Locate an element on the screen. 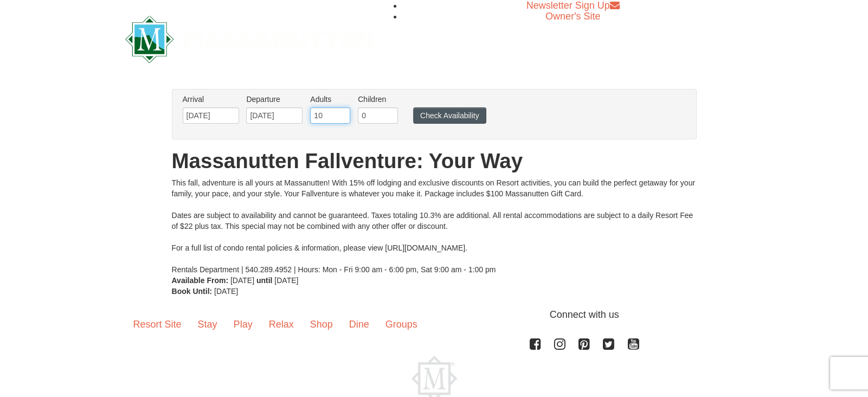 This screenshot has height=397, width=868. a: Resort Site is located at coordinates (157, 324).